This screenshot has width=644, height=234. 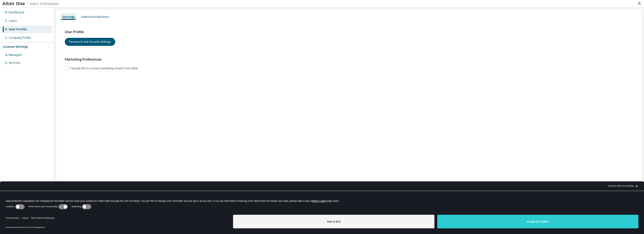 What do you see at coordinates (15, 47) in the screenshot?
I see `div: License Settings` at bounding box center [15, 47].